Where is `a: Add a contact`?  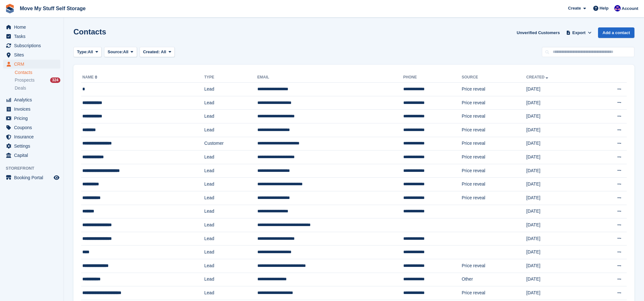 a: Add a contact is located at coordinates (616, 32).